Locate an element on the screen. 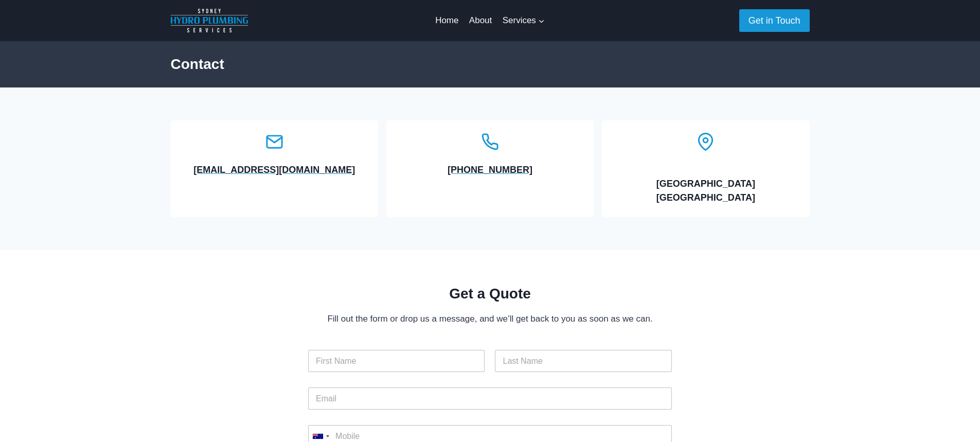 Image resolution: width=980 pixels, height=442 pixels. h2: Contact is located at coordinates (490, 65).